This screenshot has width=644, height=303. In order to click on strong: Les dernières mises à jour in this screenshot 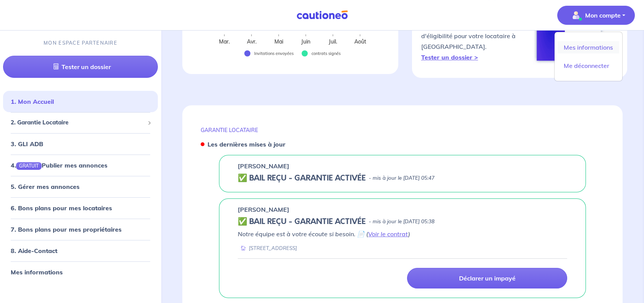, I will do `click(247, 144)`.